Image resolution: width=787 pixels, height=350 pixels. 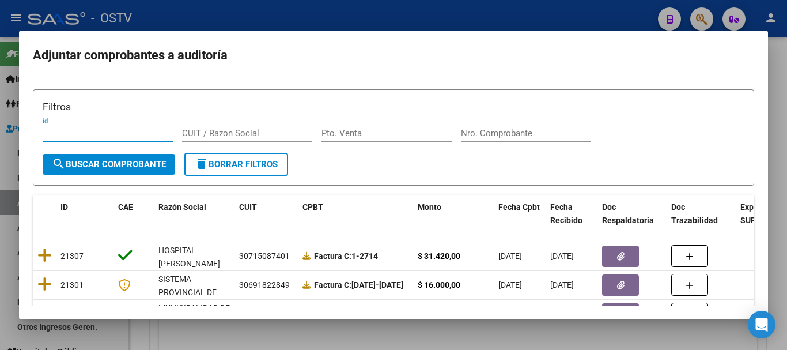 What do you see at coordinates (126, 207) in the screenshot?
I see `span: CAE` at bounding box center [126, 207].